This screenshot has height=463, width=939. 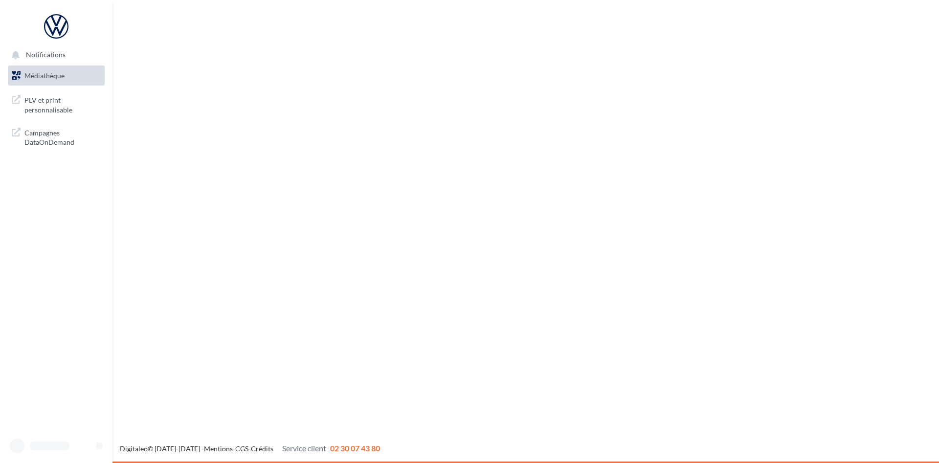 What do you see at coordinates (355, 448) in the screenshot?
I see `span: 02 30 07 43 80` at bounding box center [355, 448].